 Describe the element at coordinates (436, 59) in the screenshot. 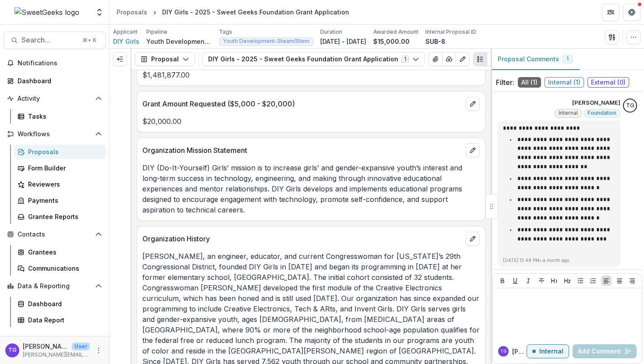

I see `button: View Attached Files` at that location.